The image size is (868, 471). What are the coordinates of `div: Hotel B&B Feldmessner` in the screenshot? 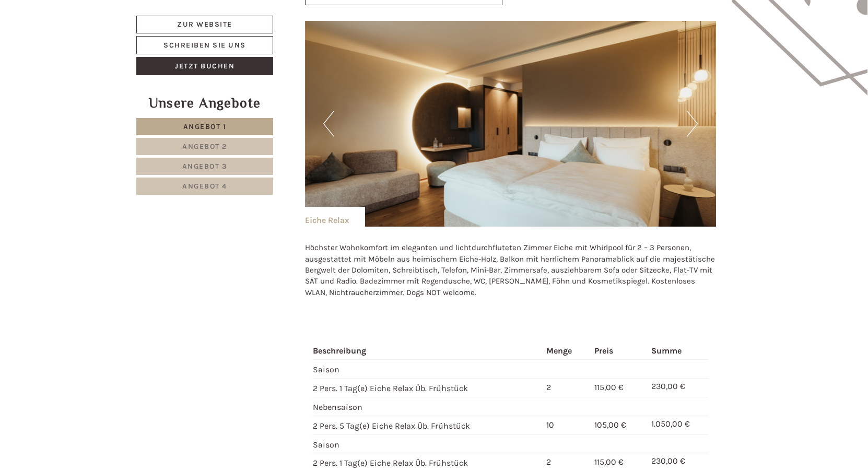 It's located at (92, 34).